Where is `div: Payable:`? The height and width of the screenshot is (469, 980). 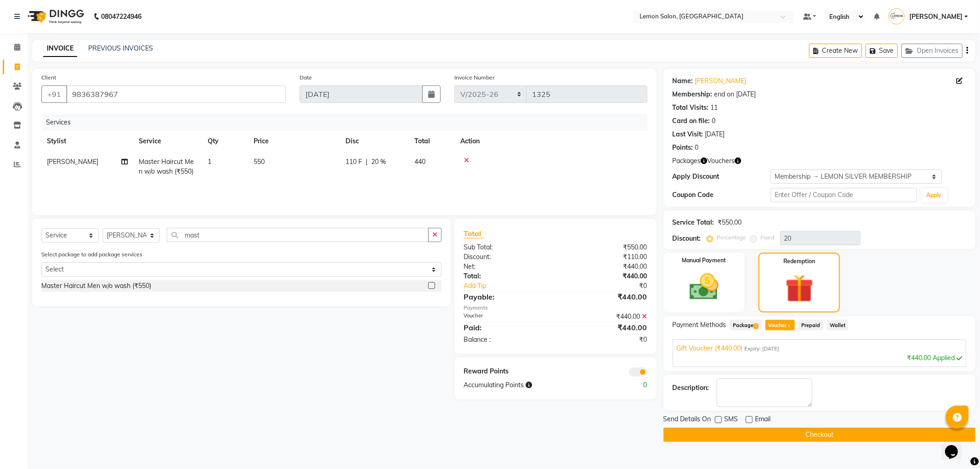 div: Payable: is located at coordinates (506, 297).